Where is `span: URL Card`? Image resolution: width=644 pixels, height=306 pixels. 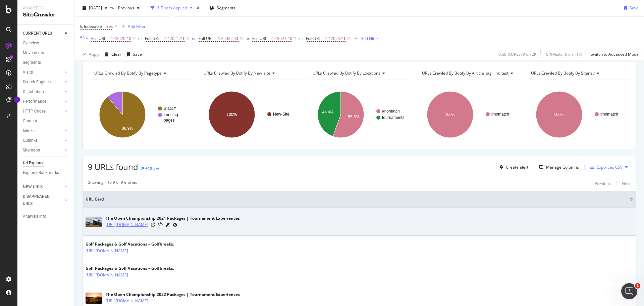
span: URL Card is located at coordinates (357, 199).